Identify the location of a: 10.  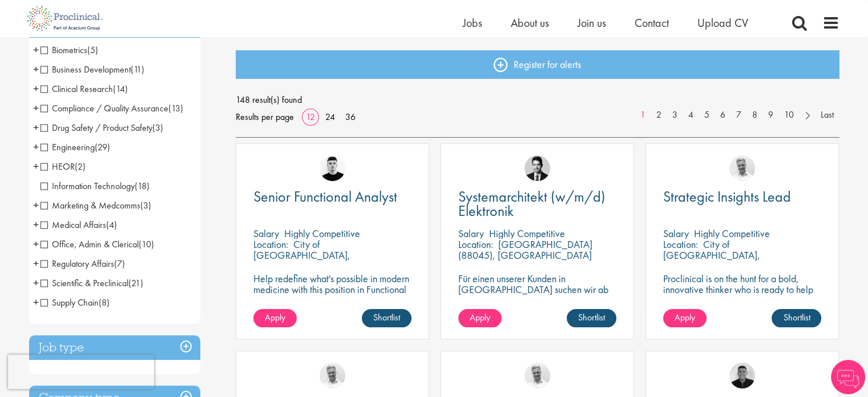
(789, 115).